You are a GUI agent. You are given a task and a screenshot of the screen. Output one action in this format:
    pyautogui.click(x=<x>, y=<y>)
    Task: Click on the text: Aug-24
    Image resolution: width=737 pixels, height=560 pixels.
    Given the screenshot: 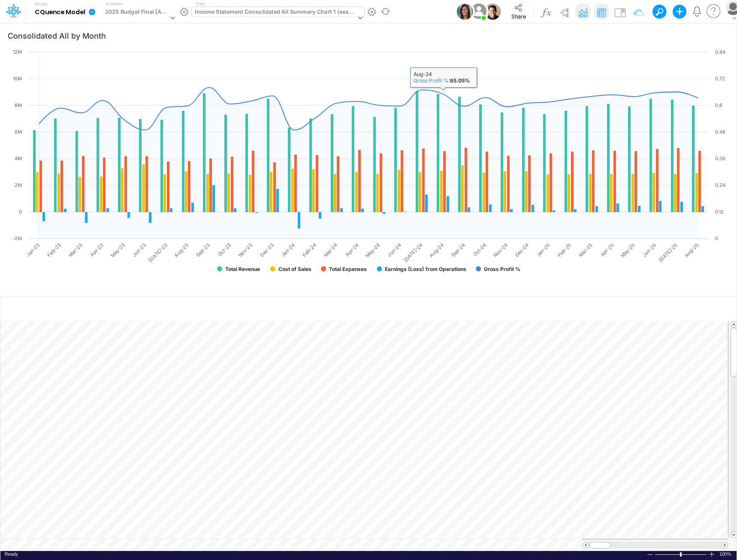 What is the action you would take?
    pyautogui.click(x=437, y=250)
    